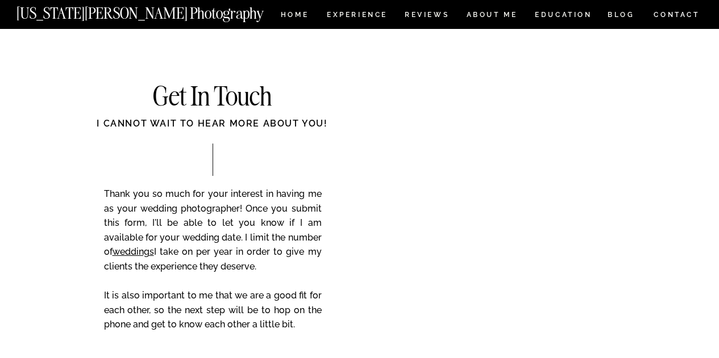 Image resolution: width=719 pixels, height=358 pixels. Describe the element at coordinates (491, 16) in the screenshot. I see `a: ABOUT ME` at that location.